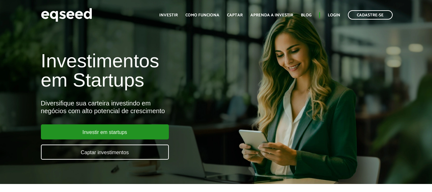 This screenshot has height=192, width=432. I want to click on img: EqSeed, so click(67, 15).